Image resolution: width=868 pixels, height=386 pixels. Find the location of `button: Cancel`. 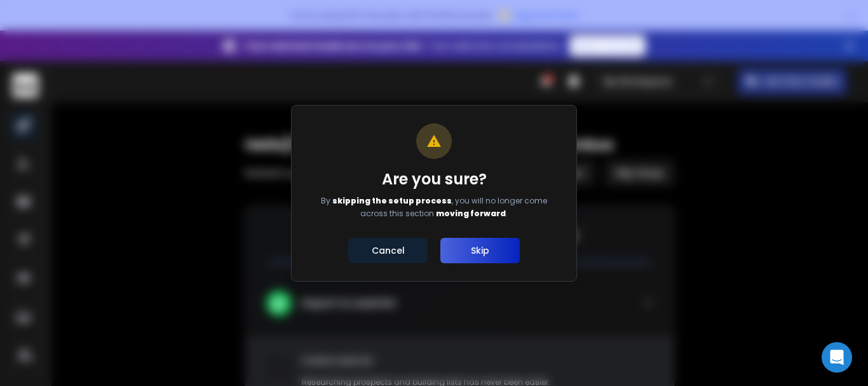

button: Cancel is located at coordinates (388, 250).